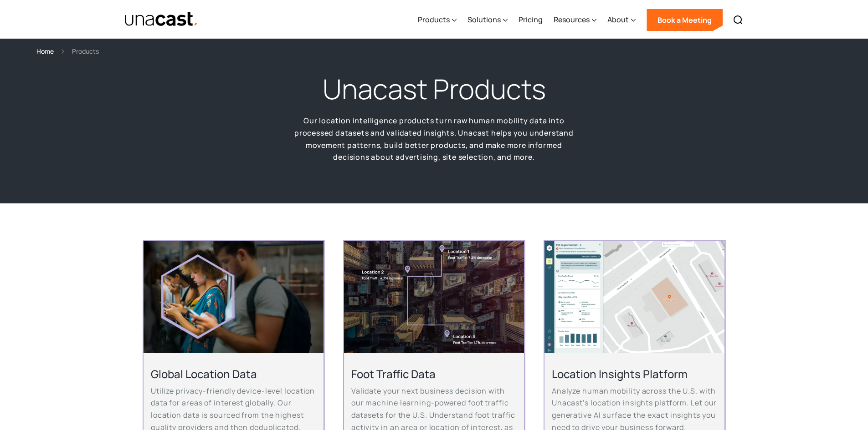 The image size is (868, 430). Describe the element at coordinates (434, 89) in the screenshot. I see `h1: Unacast Products` at that location.